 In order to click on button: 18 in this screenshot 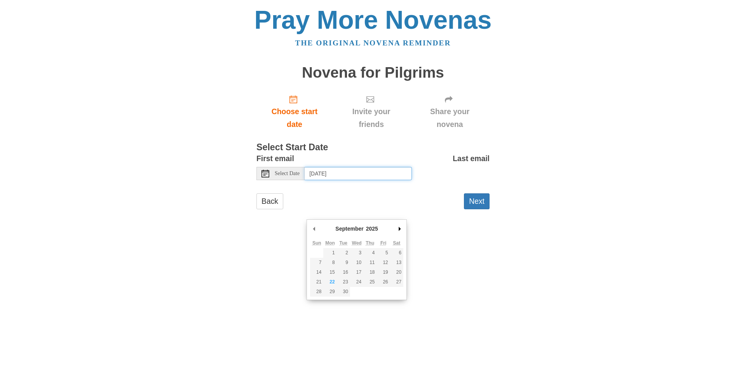, I will do `click(370, 273)`.